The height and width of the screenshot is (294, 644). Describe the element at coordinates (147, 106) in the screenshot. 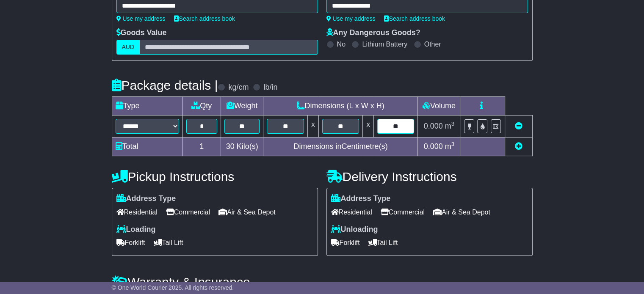

I see `td: Type` at that location.